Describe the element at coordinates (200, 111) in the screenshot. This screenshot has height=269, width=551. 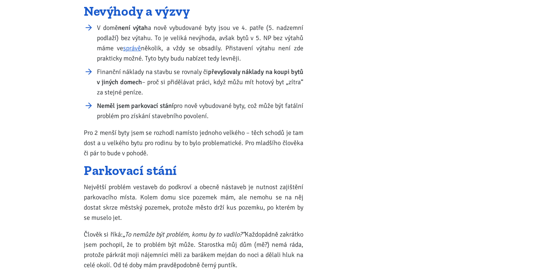
I see `li: pro nově vybudované byty, což může být fatální problém pro získání stavebního povolení.` at that location.